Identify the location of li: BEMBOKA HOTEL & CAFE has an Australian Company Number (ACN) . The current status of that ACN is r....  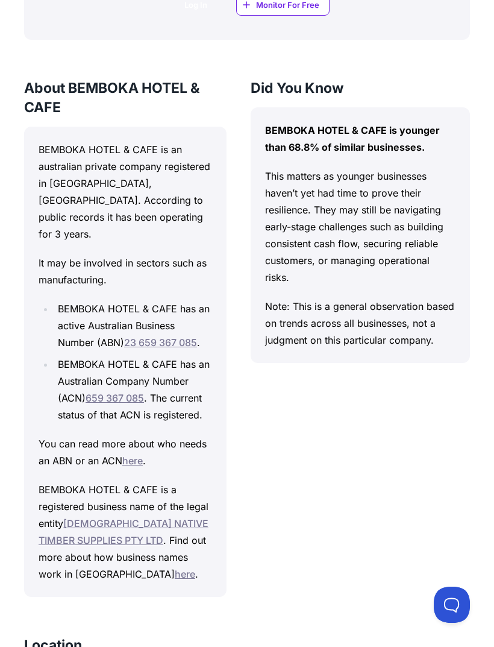
(133, 389).